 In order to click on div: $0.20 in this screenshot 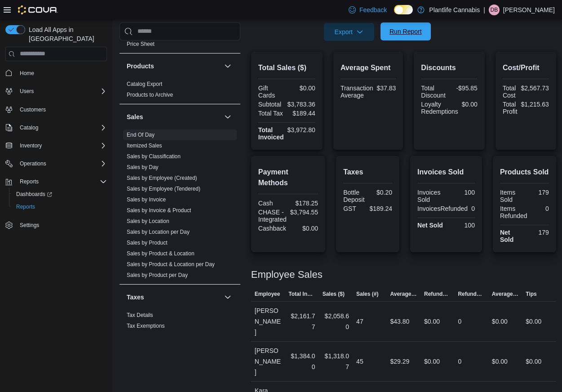, I will do `click(381, 192)`.